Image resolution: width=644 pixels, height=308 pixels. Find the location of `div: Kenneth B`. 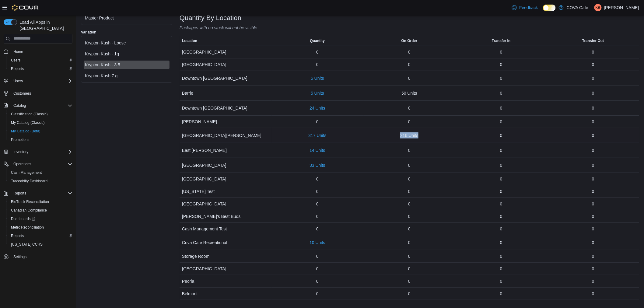

div: Kenneth B is located at coordinates (598, 7).